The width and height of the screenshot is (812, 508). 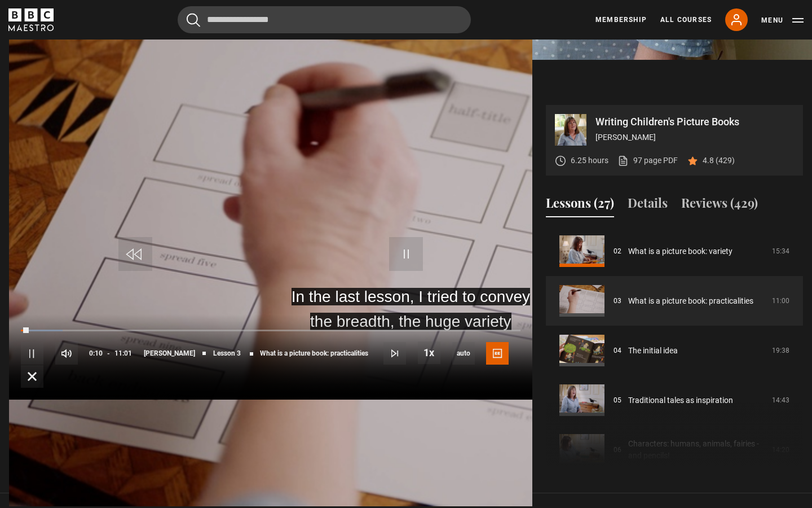 I want to click on button: Mute, so click(x=66, y=353).